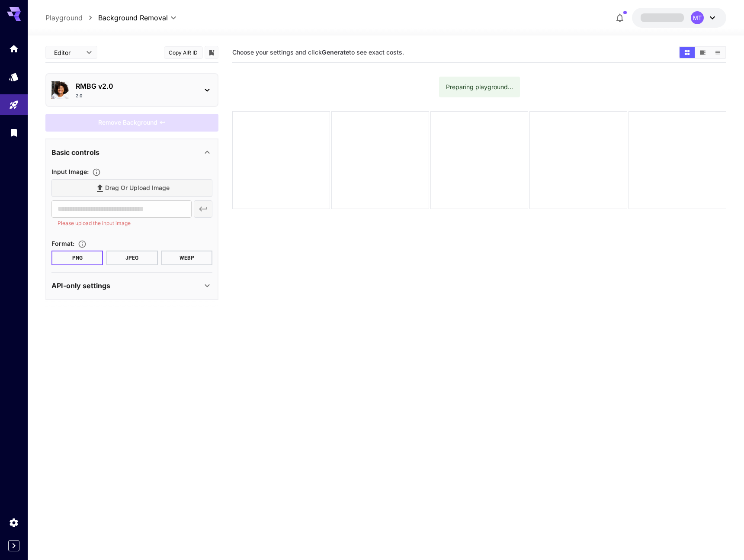 The width and height of the screenshot is (744, 560). Describe the element at coordinates (79, 95) in the screenshot. I see `p: 2.0` at that location.